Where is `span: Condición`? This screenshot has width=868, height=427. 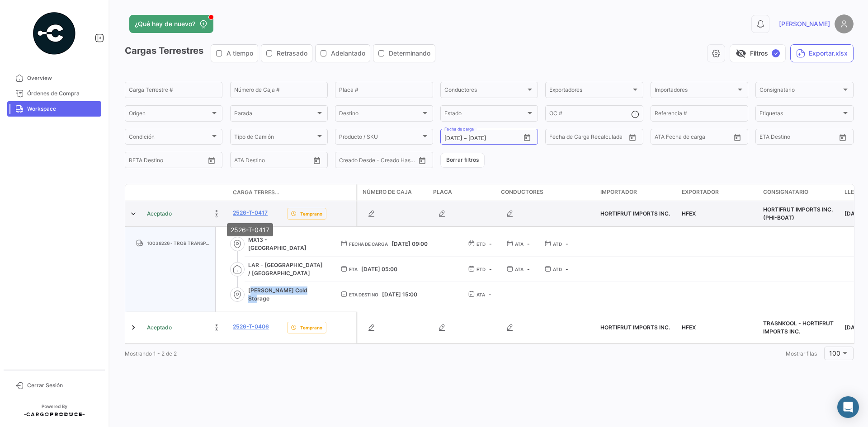
span: Condición is located at coordinates (169, 139).